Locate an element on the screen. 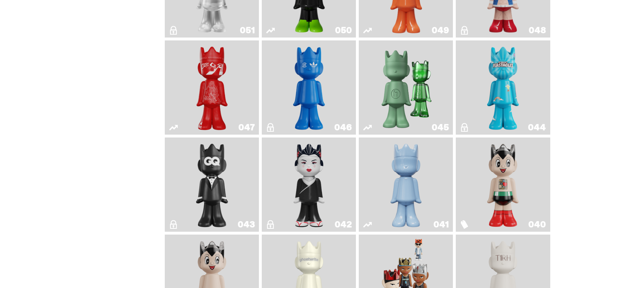 The width and height of the screenshot is (644, 288). div: 046 is located at coordinates (343, 127).